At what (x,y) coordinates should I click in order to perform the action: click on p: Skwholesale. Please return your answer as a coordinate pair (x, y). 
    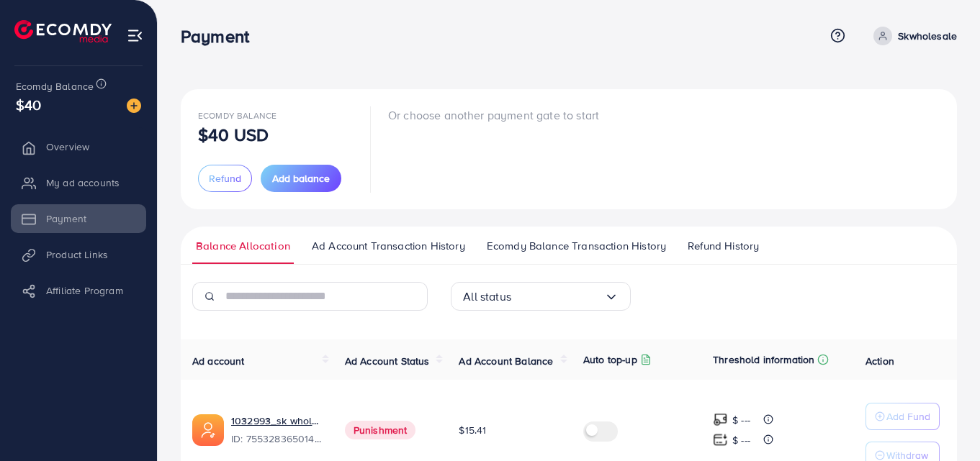
    Looking at the image, I should click on (927, 36).